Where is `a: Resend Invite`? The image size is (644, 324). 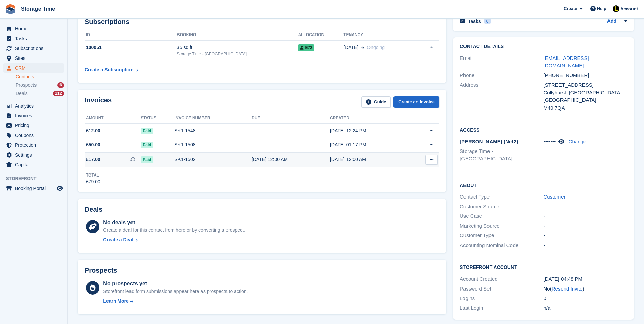 a: Resend Invite is located at coordinates (567, 288).